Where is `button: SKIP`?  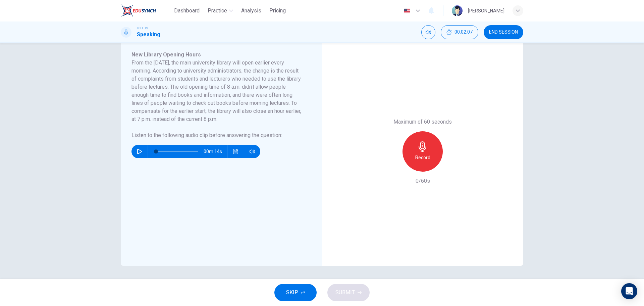
button: SKIP is located at coordinates (295, 292).